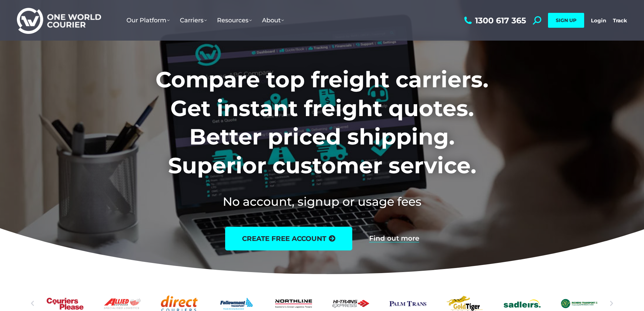 The image size is (644, 311). What do you see at coordinates (234, 20) in the screenshot?
I see `a: Resources` at bounding box center [234, 20].